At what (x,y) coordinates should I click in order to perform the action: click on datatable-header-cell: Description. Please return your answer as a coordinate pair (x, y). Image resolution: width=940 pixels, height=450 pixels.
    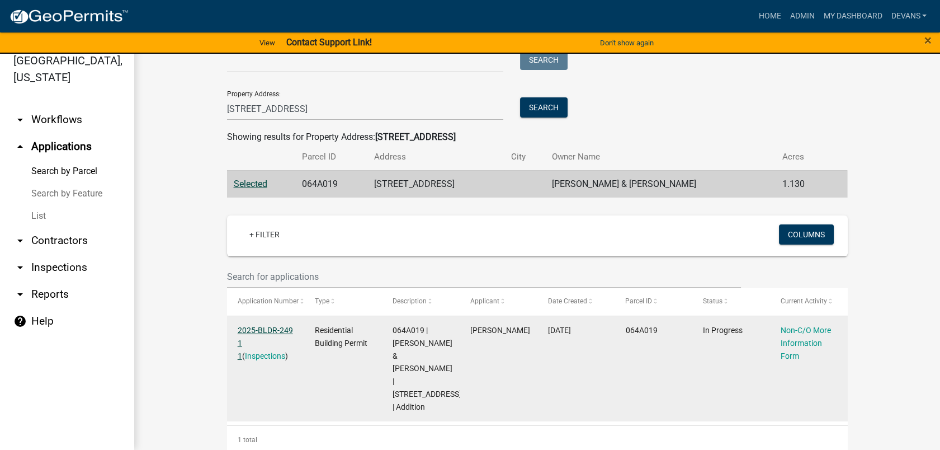
    Looking at the image, I should click on (420, 301).